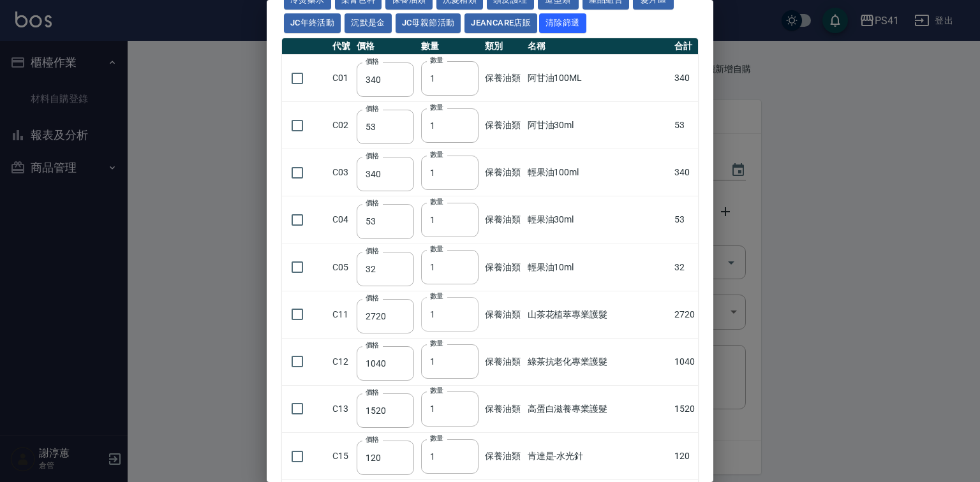 The image size is (980, 482). Describe the element at coordinates (598, 408) in the screenshot. I see `td: 高蛋白滋養專業護髮` at that location.